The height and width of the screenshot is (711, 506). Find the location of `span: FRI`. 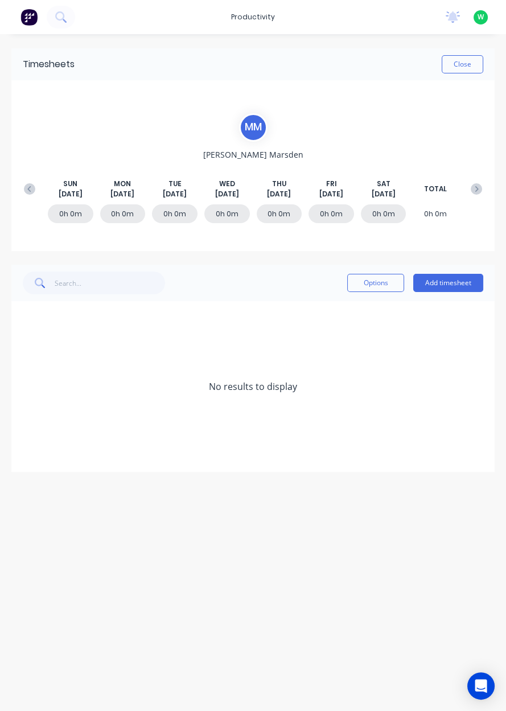

span: FRI is located at coordinates (331, 184).